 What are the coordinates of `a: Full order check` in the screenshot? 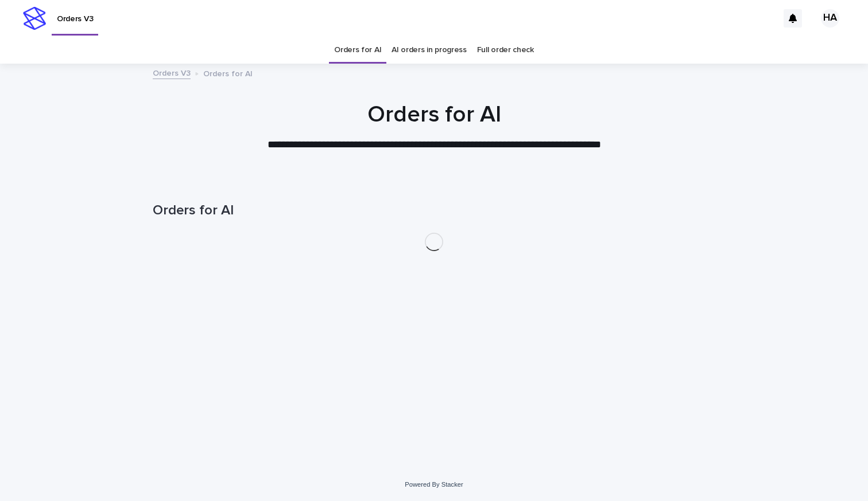 It's located at (505, 50).